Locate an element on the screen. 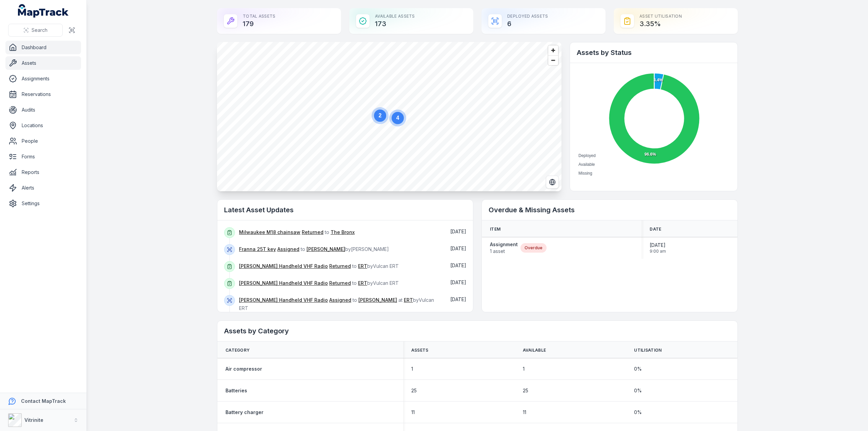  a: The Bronx is located at coordinates (342, 232).